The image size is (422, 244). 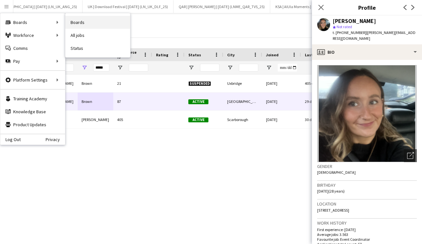 What do you see at coordinates (320, 119) in the screenshot?
I see `div: 30 days` at bounding box center [320, 119].